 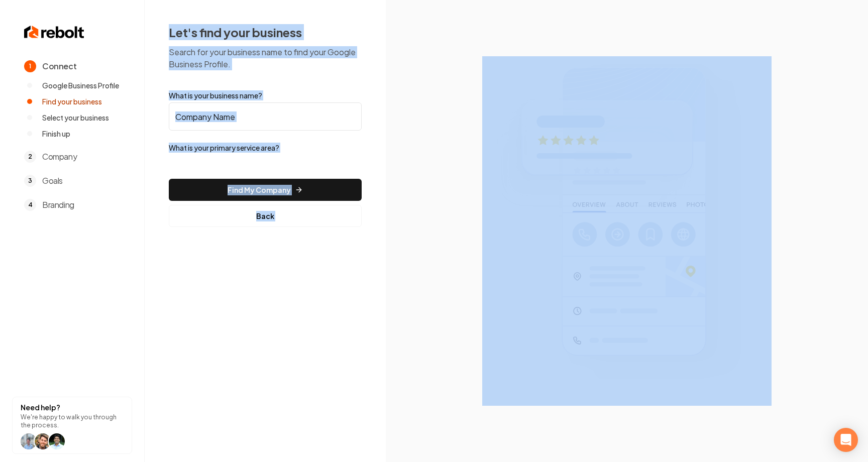 What do you see at coordinates (57, 441) in the screenshot?
I see `img: help icon arwin` at bounding box center [57, 441].